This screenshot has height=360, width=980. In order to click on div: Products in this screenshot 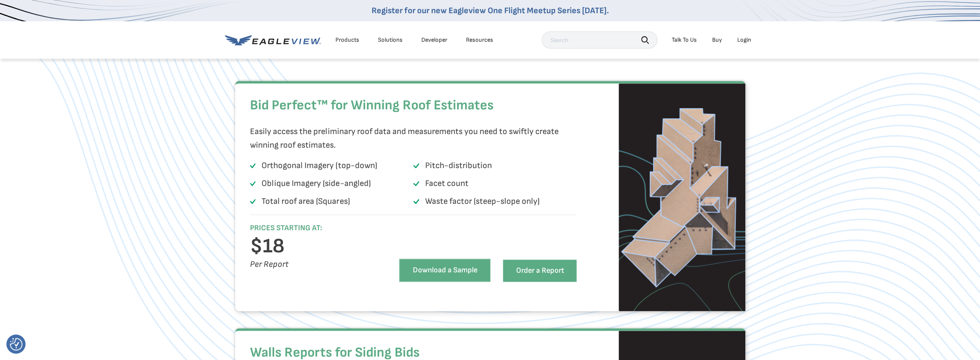, I will do `click(347, 40)`.